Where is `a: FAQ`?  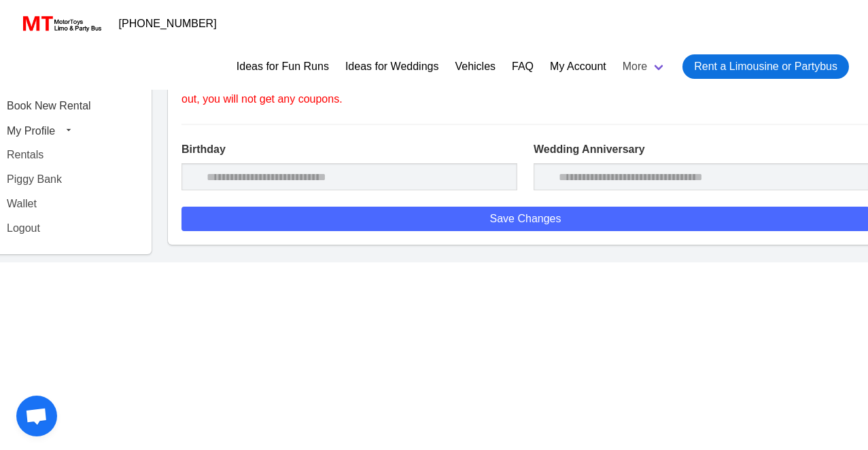
a: FAQ is located at coordinates (522, 67).